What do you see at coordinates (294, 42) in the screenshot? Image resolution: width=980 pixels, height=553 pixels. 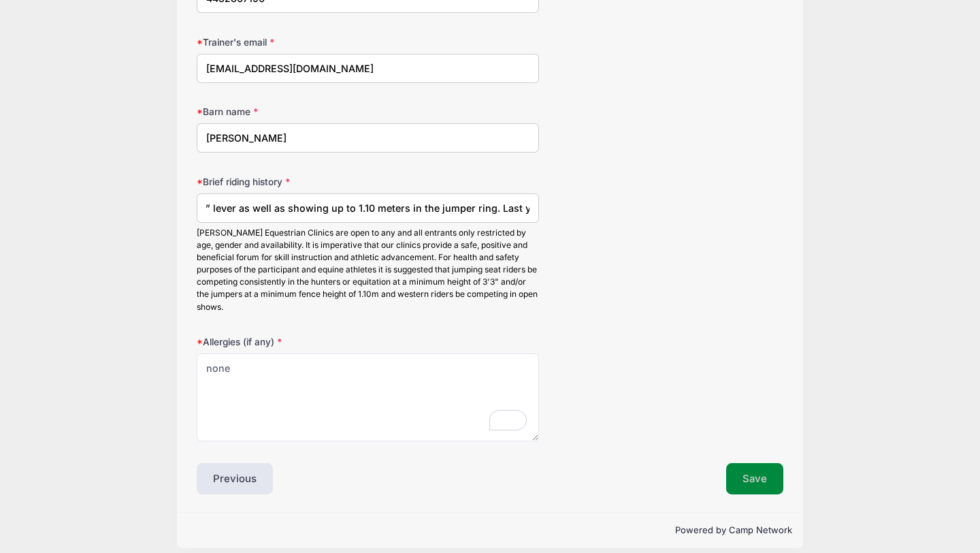 I see `label: Trainer's email` at bounding box center [294, 42].